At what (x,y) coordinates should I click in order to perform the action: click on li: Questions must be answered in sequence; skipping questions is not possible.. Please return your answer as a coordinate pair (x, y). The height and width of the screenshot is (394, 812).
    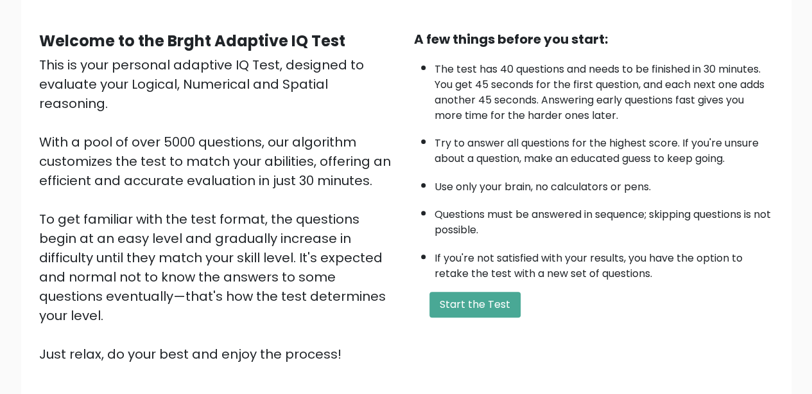
    Looking at the image, I should click on (604, 219).